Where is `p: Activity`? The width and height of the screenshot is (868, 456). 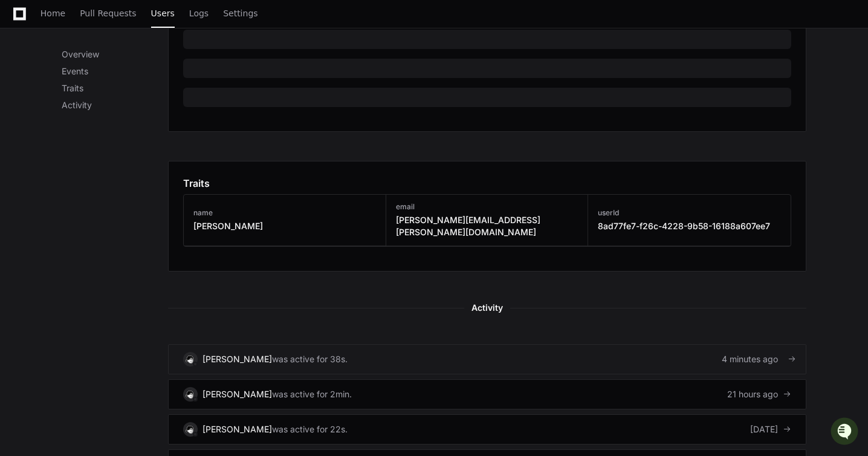
p: Activity is located at coordinates (115, 105).